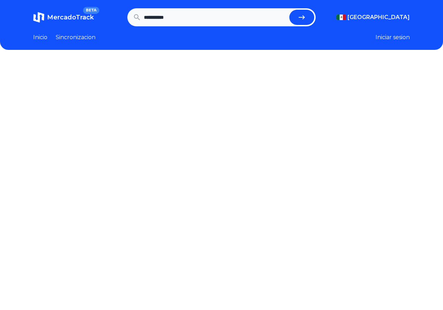 The width and height of the screenshot is (443, 310). Describe the element at coordinates (70, 17) in the screenshot. I see `span: MercadoTrack` at that location.